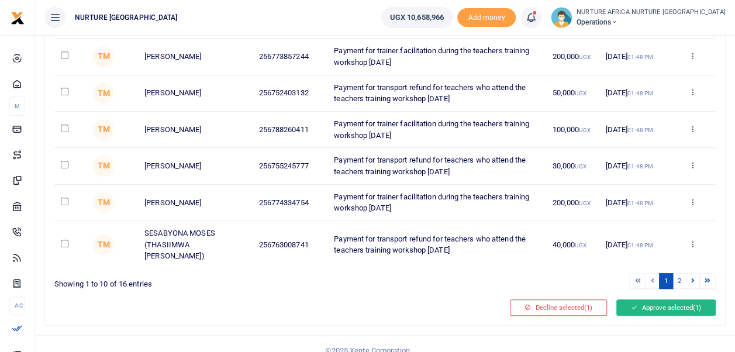 This screenshot has height=352, width=735. What do you see at coordinates (417, 18) in the screenshot?
I see `a: UGX 10,658,966` at bounding box center [417, 18].